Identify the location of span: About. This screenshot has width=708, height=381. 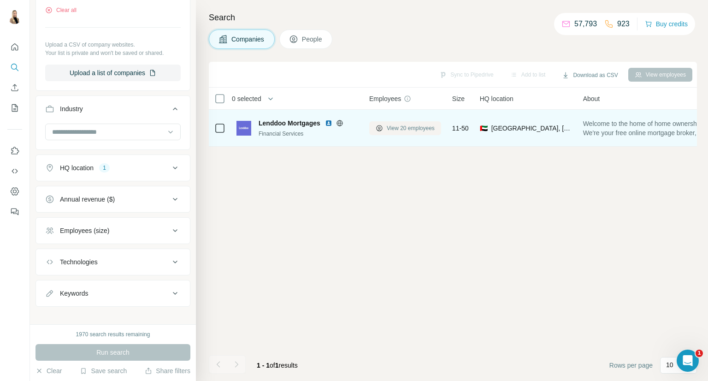
(591, 99).